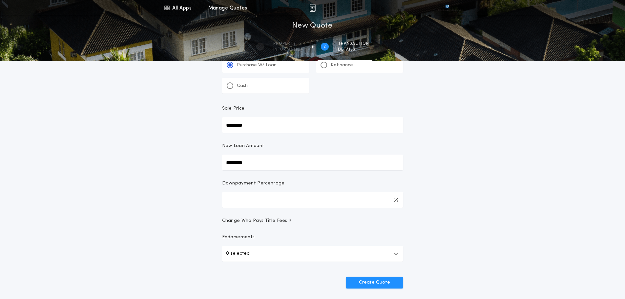 The width and height of the screenshot is (625, 299). I want to click on p: Downpayment Percentage, so click(253, 183).